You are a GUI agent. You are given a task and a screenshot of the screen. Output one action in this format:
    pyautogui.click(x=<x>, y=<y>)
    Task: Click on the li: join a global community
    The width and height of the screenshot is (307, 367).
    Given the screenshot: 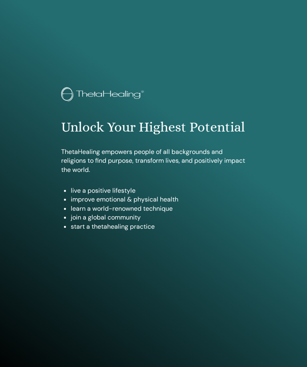 What is the action you would take?
    pyautogui.click(x=158, y=218)
    